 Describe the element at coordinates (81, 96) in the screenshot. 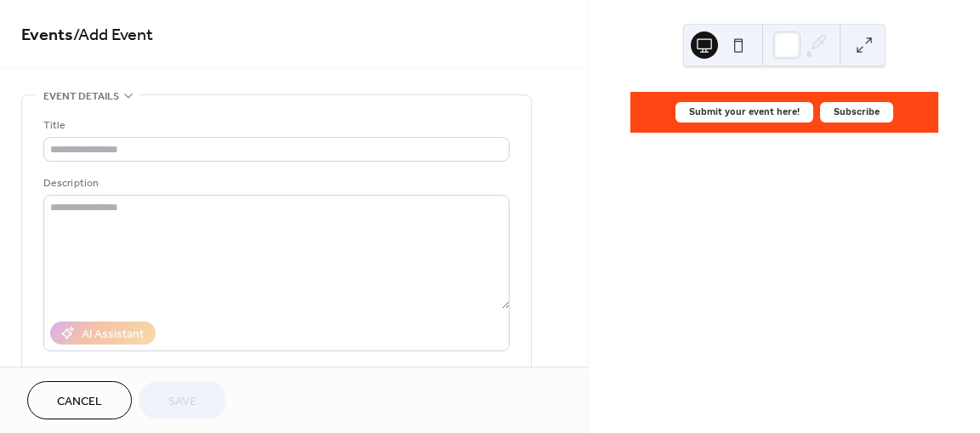

I see `span: Event details` at that location.